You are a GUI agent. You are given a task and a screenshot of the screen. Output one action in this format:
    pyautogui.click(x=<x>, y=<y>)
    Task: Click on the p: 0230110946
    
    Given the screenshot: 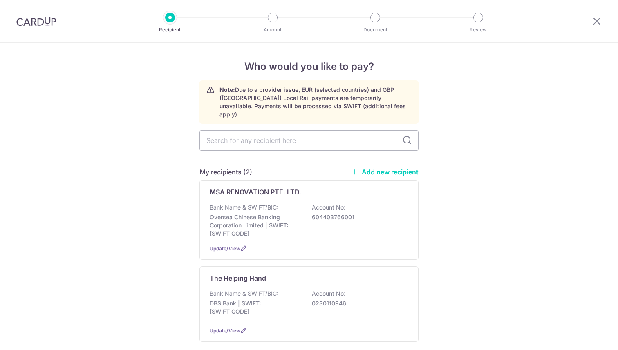 What is the action you would take?
    pyautogui.click(x=358, y=304)
    